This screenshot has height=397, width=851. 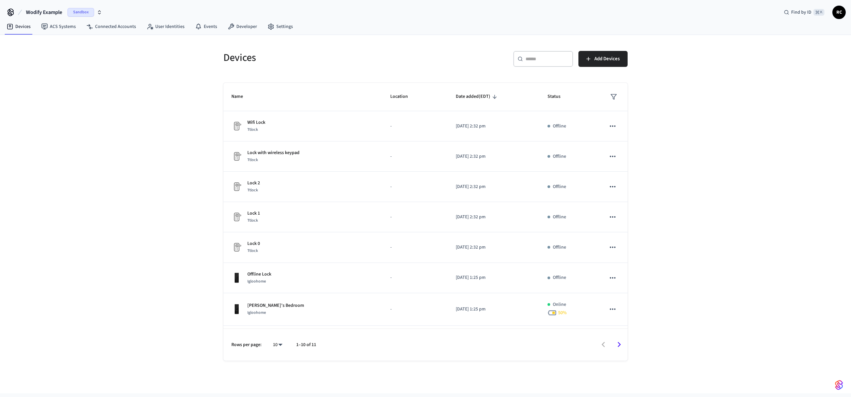 What do you see at coordinates (206, 27) in the screenshot?
I see `a: Events` at bounding box center [206, 27].